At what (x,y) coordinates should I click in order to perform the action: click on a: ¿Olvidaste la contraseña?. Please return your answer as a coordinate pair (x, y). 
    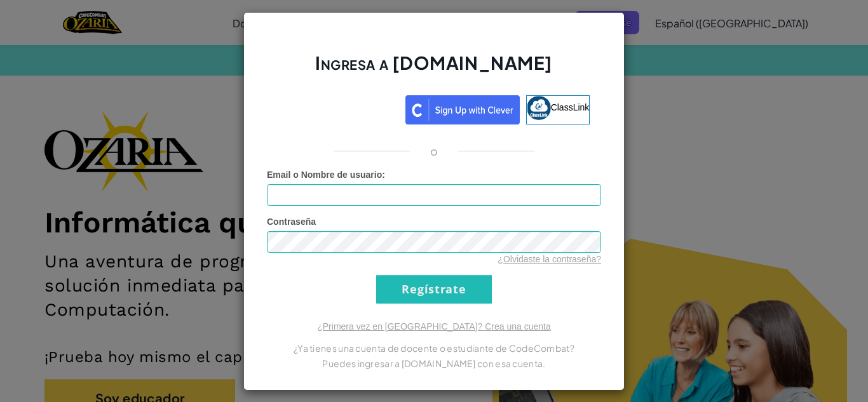
    Looking at the image, I should click on (549, 259).